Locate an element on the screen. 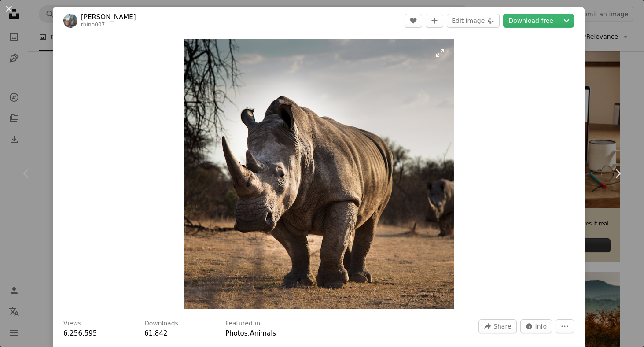 The image size is (644, 347). button: Edit image is located at coordinates (473, 21).